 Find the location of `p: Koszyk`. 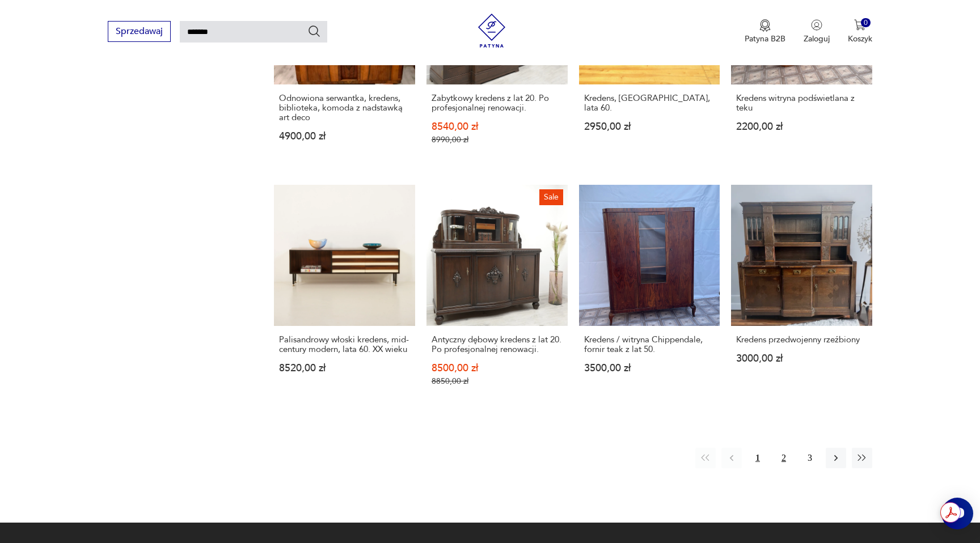

p: Koszyk is located at coordinates (859, 38).